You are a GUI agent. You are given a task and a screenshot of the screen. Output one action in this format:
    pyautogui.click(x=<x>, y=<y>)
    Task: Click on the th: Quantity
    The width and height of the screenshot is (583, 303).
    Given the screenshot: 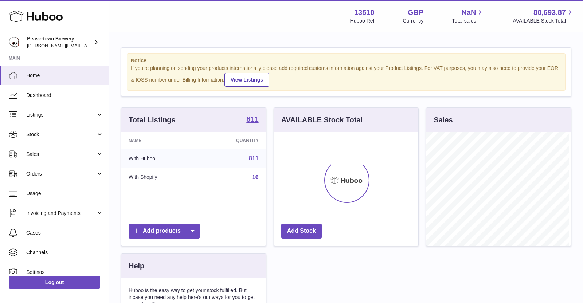 What is the action you would take?
    pyautogui.click(x=232, y=141)
    